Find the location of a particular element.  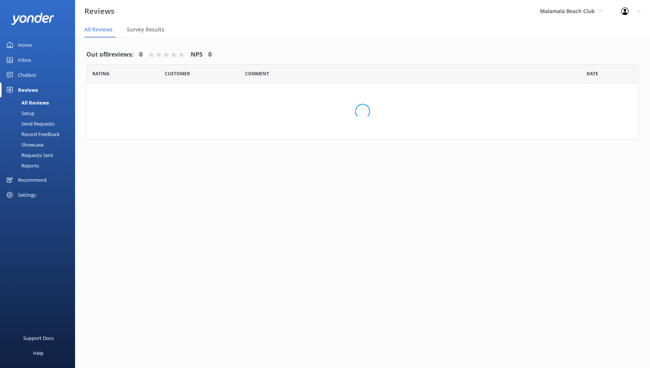

span: All Reviews is located at coordinates (98, 30).